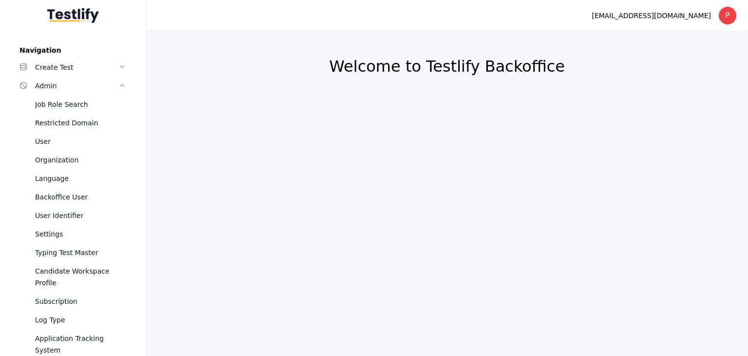  What do you see at coordinates (728, 16) in the screenshot?
I see `div: P` at bounding box center [728, 16].